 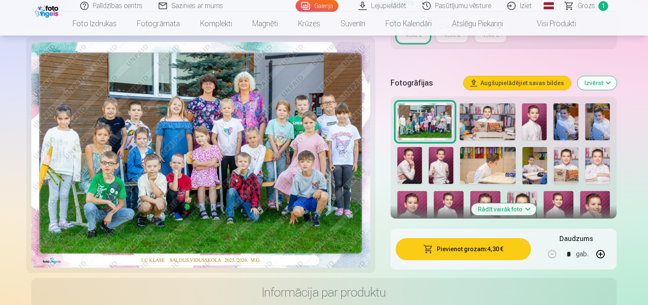 I want to click on a: Komplekti, so click(x=216, y=24).